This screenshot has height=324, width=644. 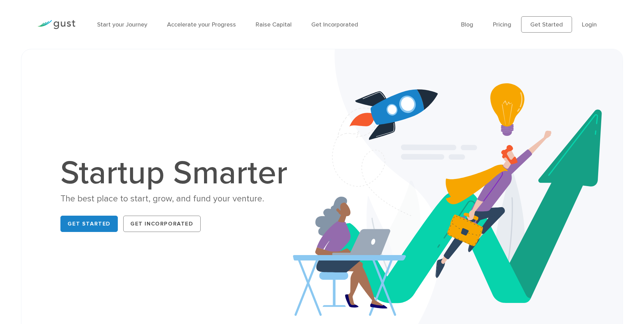 What do you see at coordinates (201, 24) in the screenshot?
I see `a: Accelerate your Progress` at bounding box center [201, 24].